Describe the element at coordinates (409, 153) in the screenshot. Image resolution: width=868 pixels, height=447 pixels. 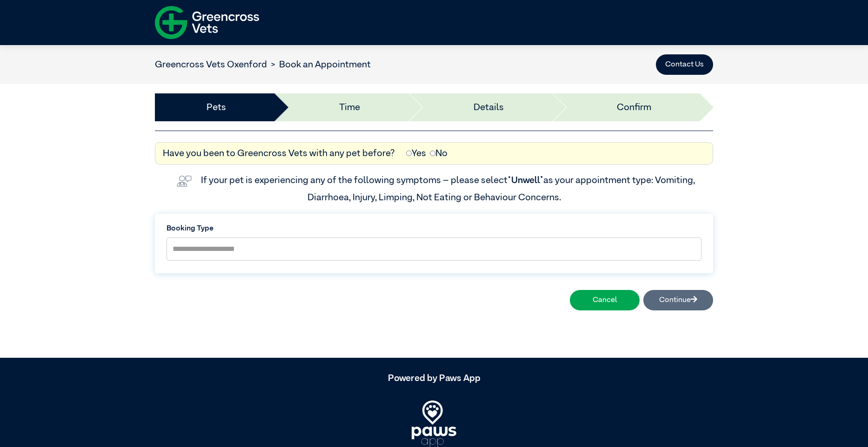
I see `input: Yes` at that location.